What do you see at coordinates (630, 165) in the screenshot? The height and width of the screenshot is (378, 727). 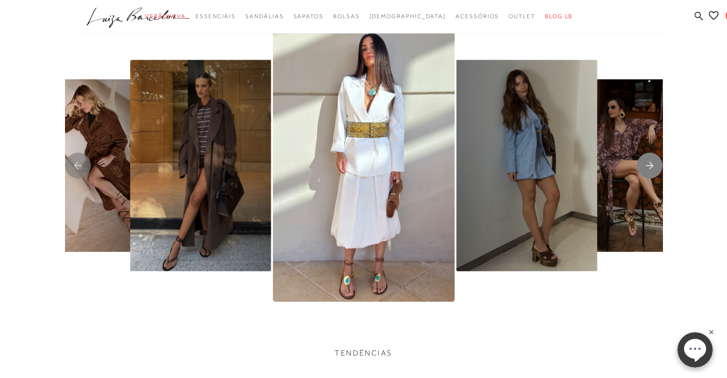 I see `div: 8 / 8` at bounding box center [630, 165].